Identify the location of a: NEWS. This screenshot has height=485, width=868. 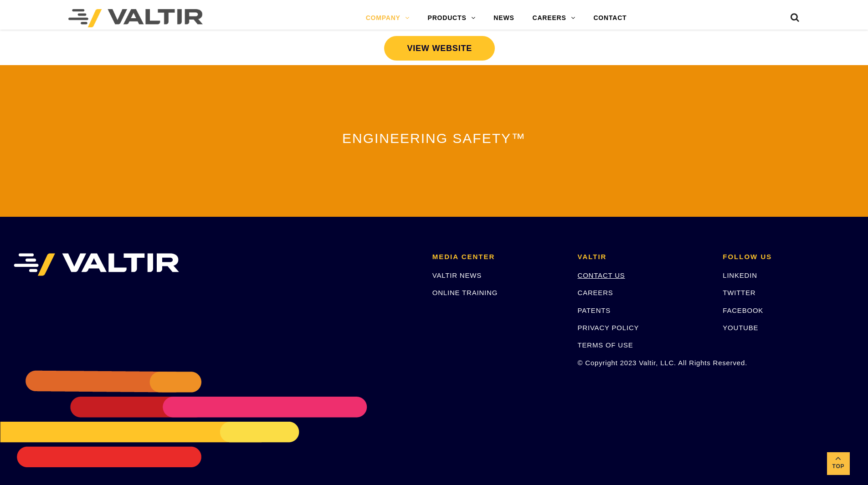
(503, 18).